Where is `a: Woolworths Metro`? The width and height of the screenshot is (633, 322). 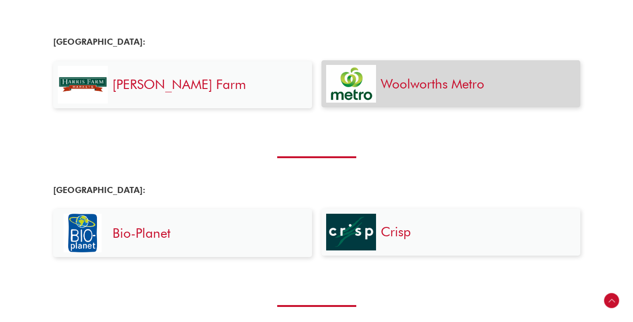
a: Woolworths Metro is located at coordinates (433, 84).